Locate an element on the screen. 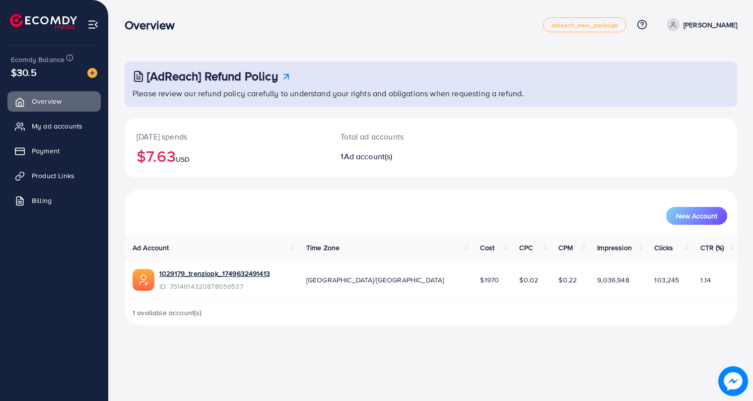 The width and height of the screenshot is (753, 401). span: Product Links is located at coordinates (53, 176).